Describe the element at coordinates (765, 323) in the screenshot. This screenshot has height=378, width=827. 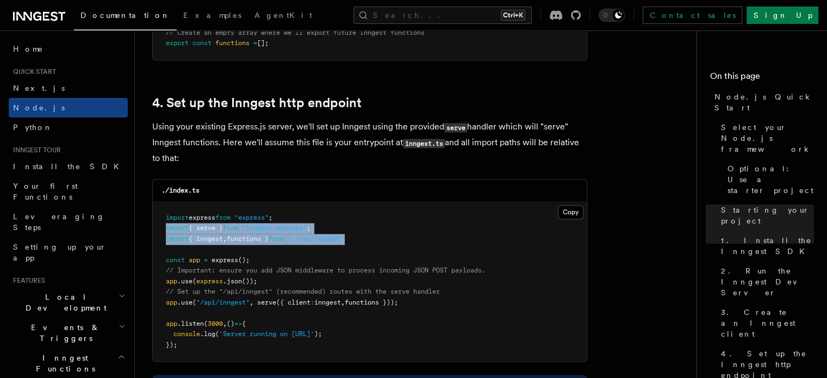
I see `a: 3. Create an Inngest client` at that location.